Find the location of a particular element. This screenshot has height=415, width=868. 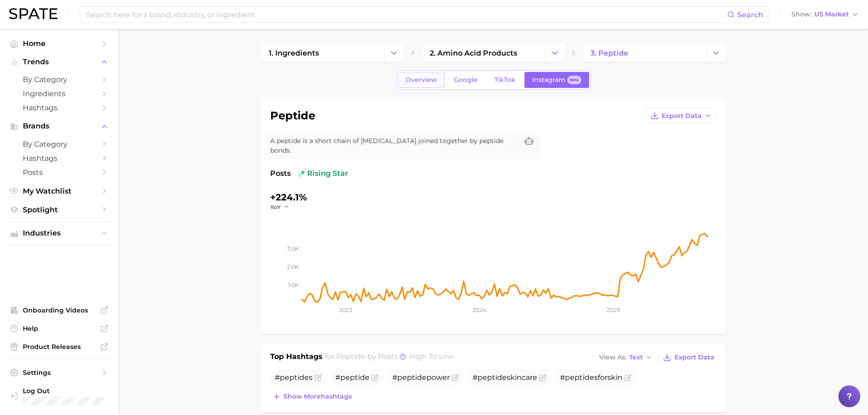

span: TikTok is located at coordinates (505, 80).